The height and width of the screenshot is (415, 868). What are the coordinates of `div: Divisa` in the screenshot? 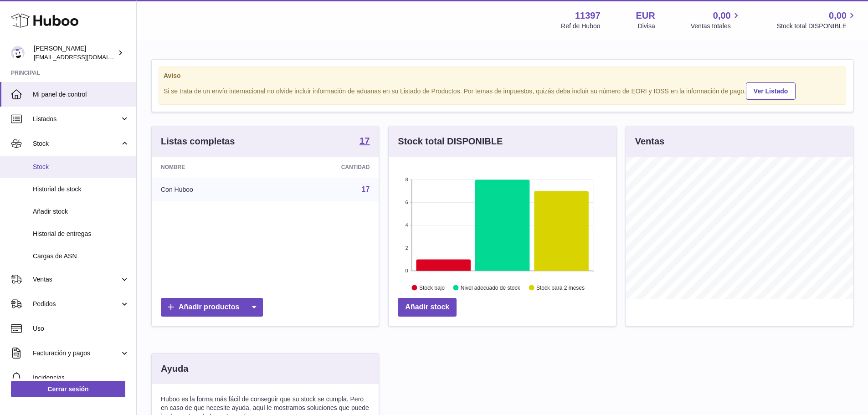 It's located at (646, 26).